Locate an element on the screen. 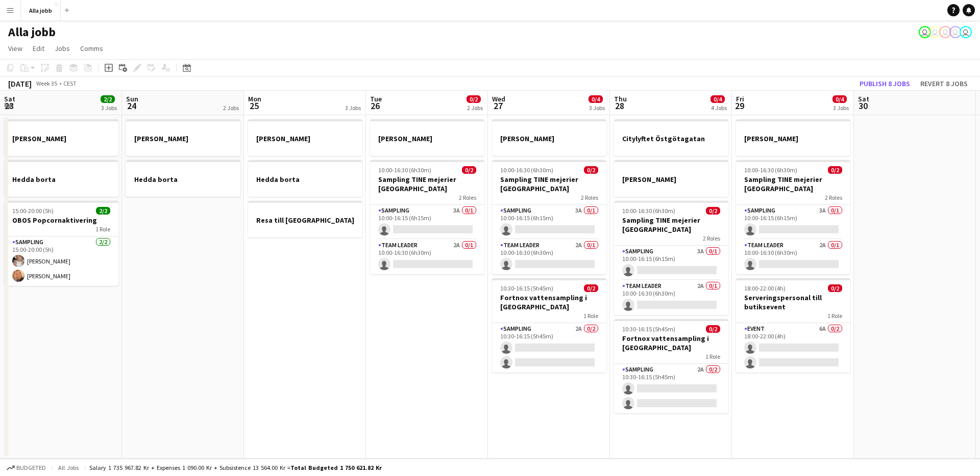 This screenshot has width=980, height=476. div: CEST is located at coordinates (70, 83).